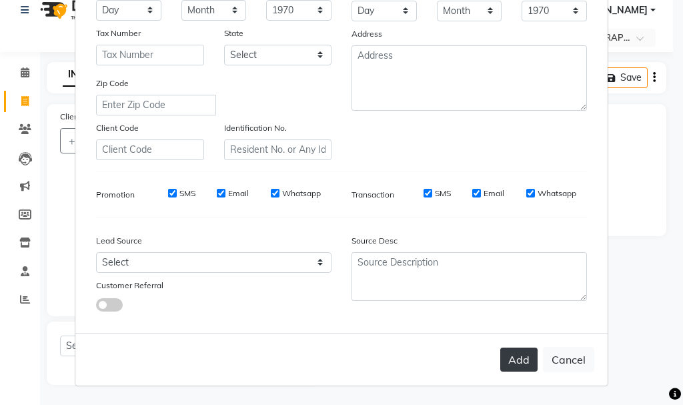 Image resolution: width=683 pixels, height=405 pixels. What do you see at coordinates (519, 359) in the screenshot?
I see `button: Add` at bounding box center [519, 359].